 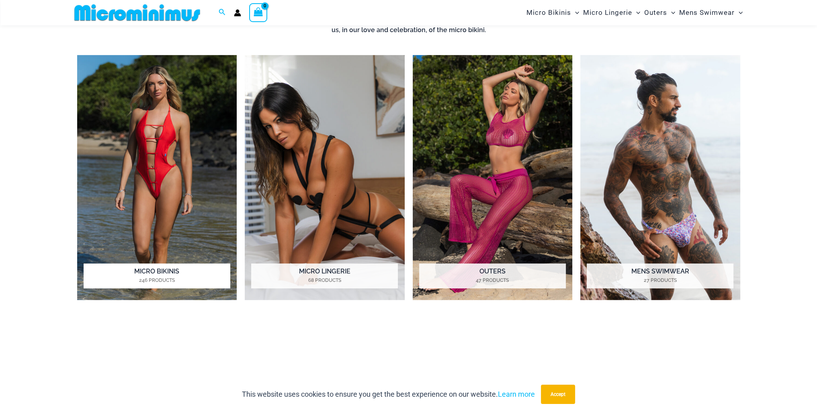 I want to click on span: Micro Bikinis, so click(x=548, y=12).